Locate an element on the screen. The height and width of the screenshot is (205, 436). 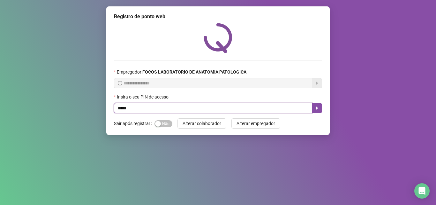
span: Empregador : is located at coordinates (182, 72).